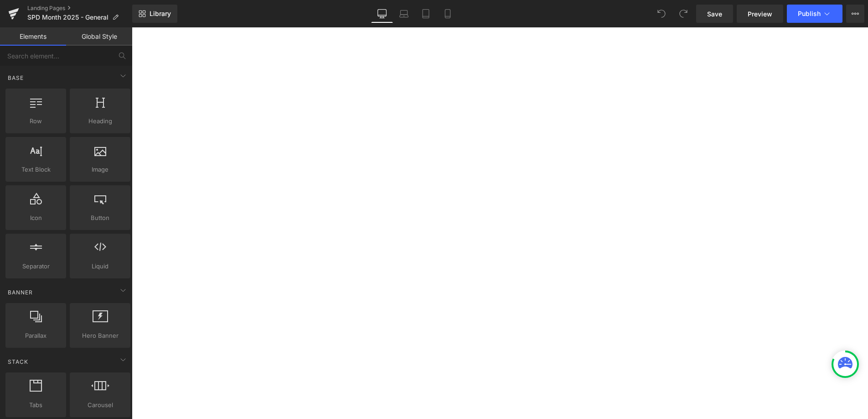 The image size is (868, 419). Describe the element at coordinates (683, 14) in the screenshot. I see `button: Redo` at that location.